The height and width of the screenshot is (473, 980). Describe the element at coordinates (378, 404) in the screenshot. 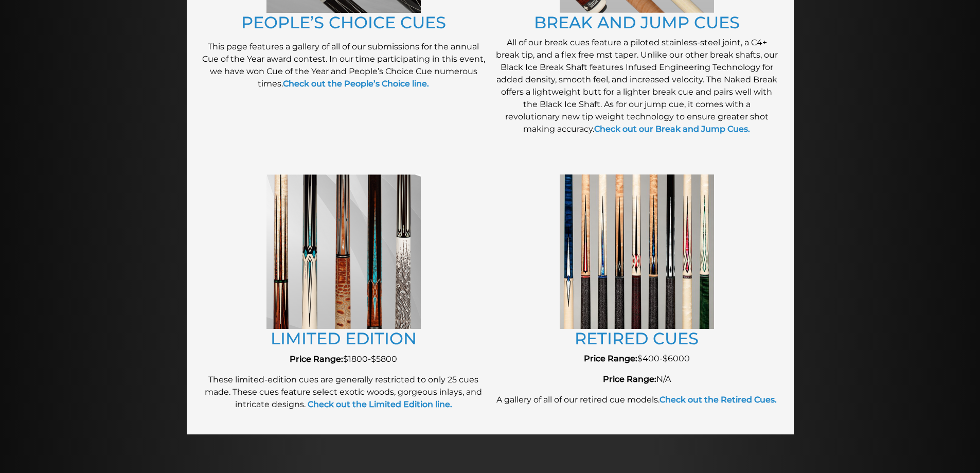

I see `a: Check out the Limited Edition line.` at that location.